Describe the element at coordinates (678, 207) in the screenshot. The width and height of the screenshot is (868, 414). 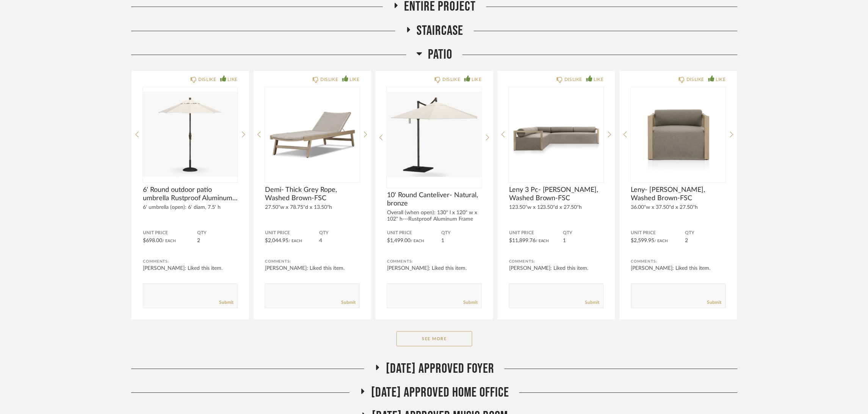
I see `div: 36.00"w x 37.50"d x 27.50"h` at that location.